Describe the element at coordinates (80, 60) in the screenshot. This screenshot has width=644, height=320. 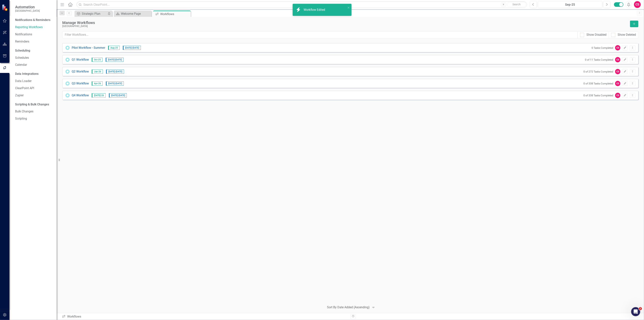
I see `a: Q1 Workflow` at that location.